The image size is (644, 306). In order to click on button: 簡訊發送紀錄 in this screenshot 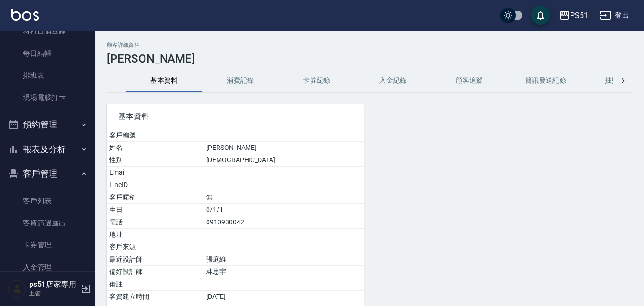, I will do `click(546, 81)`.